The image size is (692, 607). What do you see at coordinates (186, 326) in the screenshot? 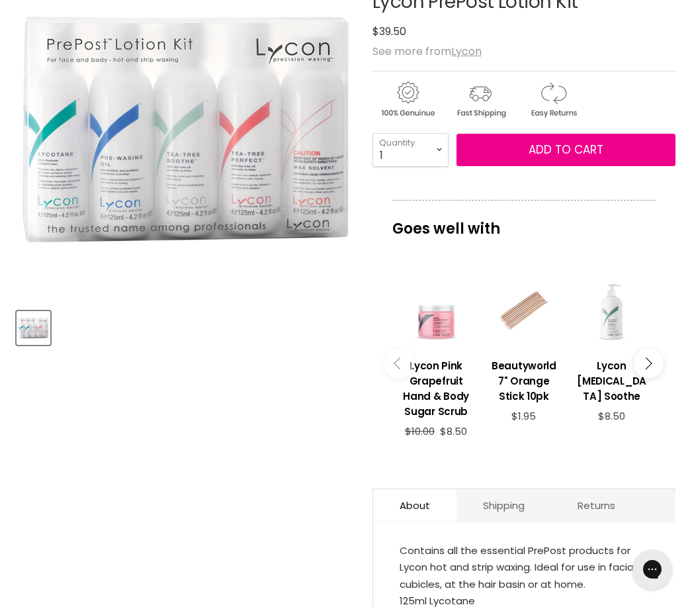
I see `div: Product thumbnails` at bounding box center [186, 326].